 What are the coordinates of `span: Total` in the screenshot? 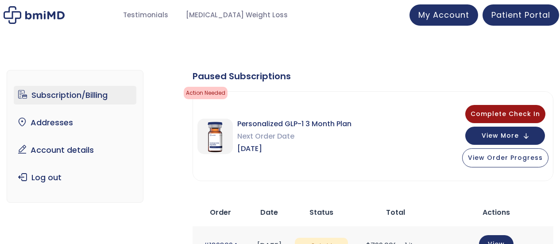 It's located at (395, 212).